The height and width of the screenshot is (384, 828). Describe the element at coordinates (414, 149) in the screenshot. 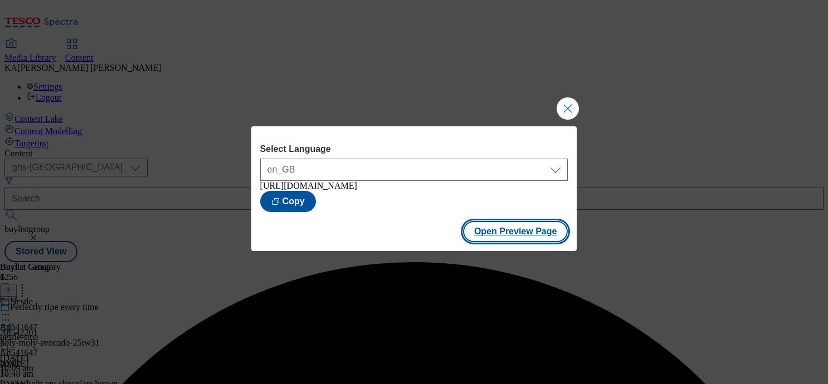

I see `label: Select Language` at that location.